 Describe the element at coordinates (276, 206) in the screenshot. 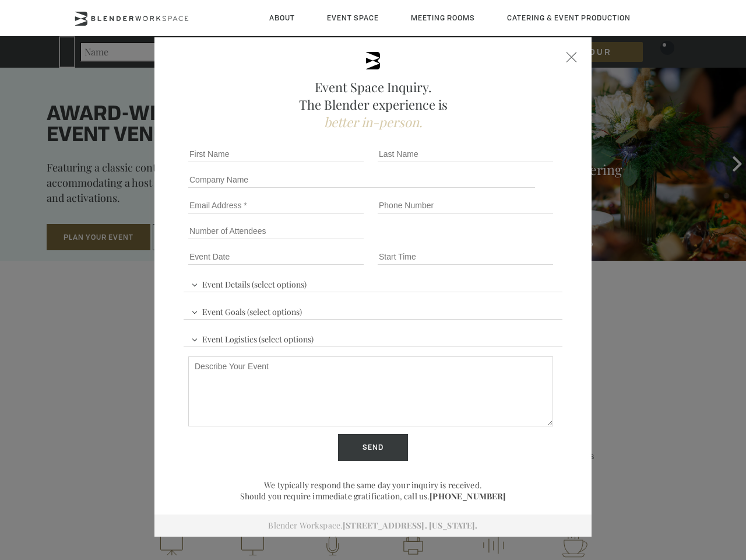

I see `input: Email Address *` at that location.